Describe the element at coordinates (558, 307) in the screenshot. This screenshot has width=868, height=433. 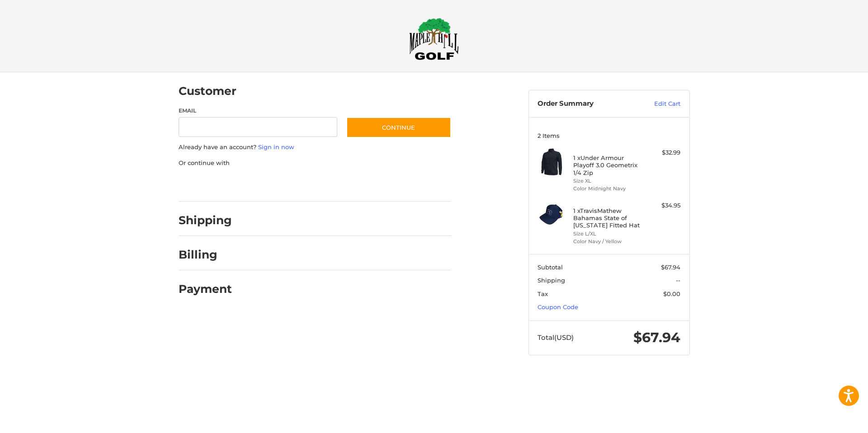
I see `a: Coupon Code` at that location.